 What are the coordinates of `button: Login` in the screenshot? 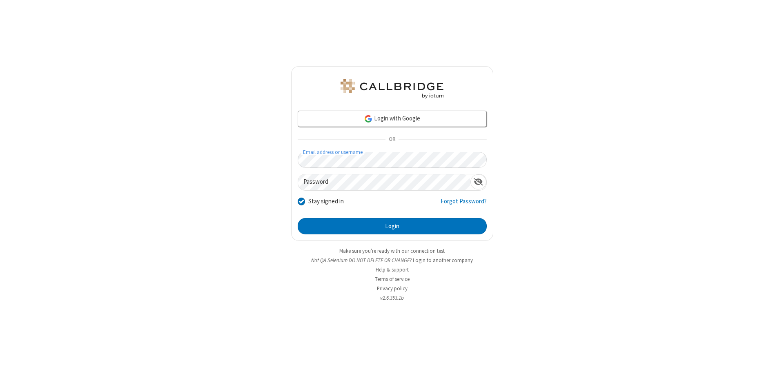 It's located at (392, 226).